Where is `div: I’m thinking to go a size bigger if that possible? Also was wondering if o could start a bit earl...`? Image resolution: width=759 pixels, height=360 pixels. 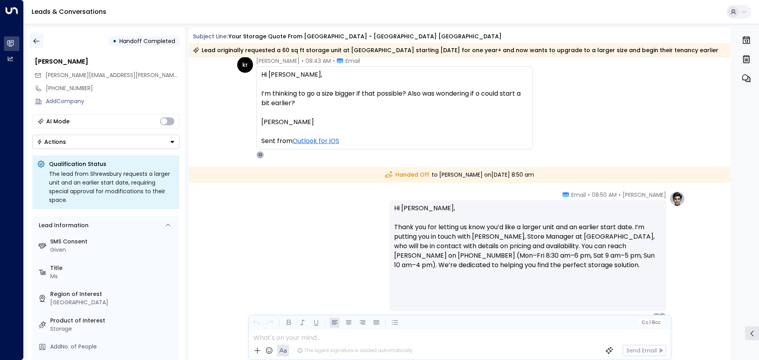
div: I’m thinking to go a size bigger if that possible? Also was wondering if o could start a bit earl... is located at coordinates (395, 98).